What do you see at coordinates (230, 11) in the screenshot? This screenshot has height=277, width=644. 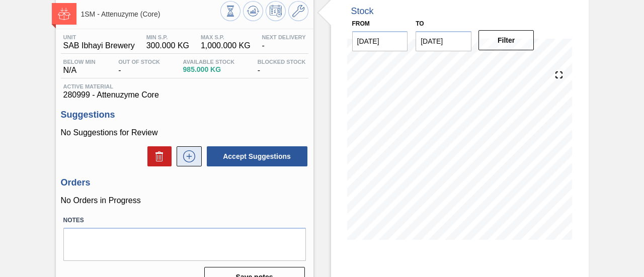 I see `button: Stocks Overview` at bounding box center [230, 11].